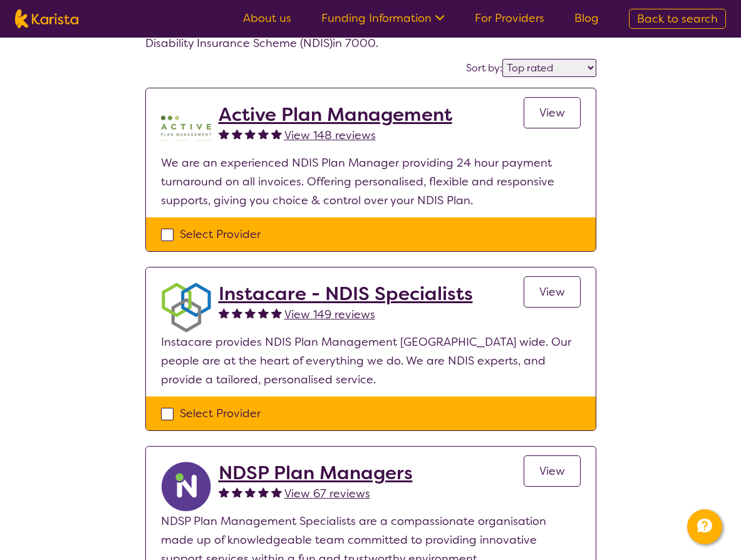 The width and height of the screenshot is (741, 560). I want to click on a: Blog, so click(586, 18).